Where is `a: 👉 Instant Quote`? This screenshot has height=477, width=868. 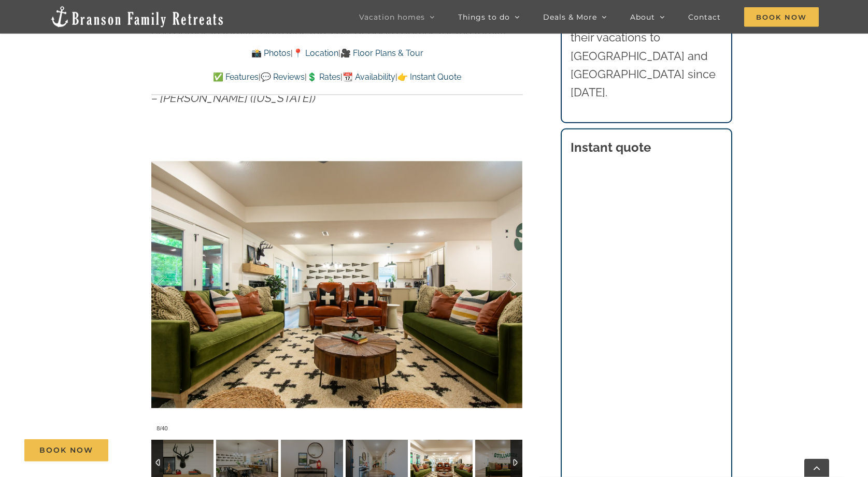 a: 👉 Instant Quote is located at coordinates (429, 76).